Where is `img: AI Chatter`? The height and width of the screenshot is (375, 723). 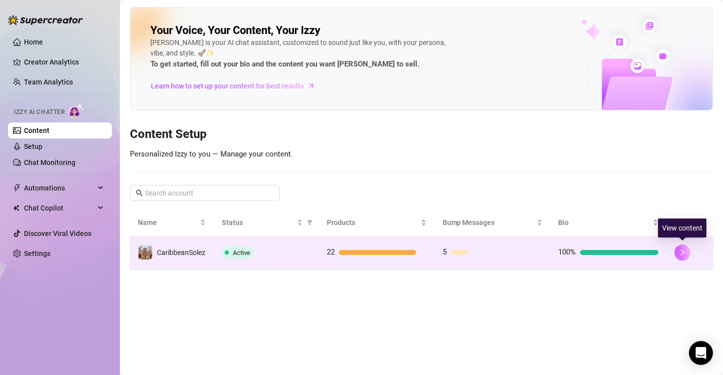
img: AI Chatter is located at coordinates (76, 110).